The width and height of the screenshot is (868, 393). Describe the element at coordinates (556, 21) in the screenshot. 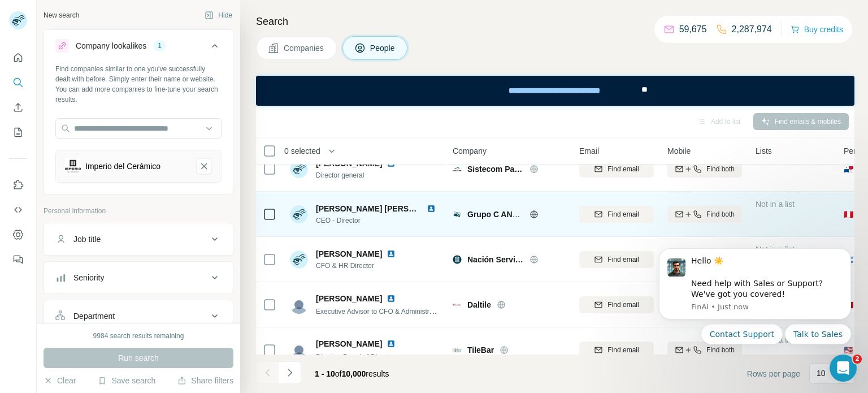

I see `h4: Search` at that location.